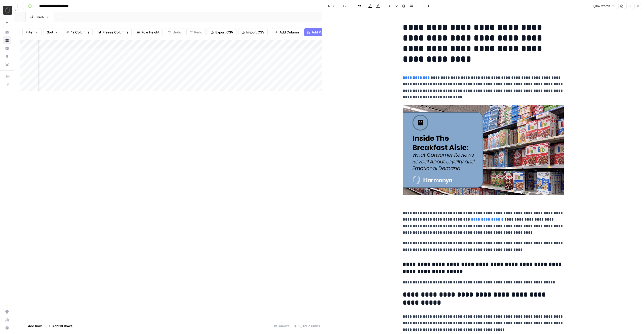 This screenshot has width=644, height=334. I want to click on span: Add Power Agent, so click(325, 32).